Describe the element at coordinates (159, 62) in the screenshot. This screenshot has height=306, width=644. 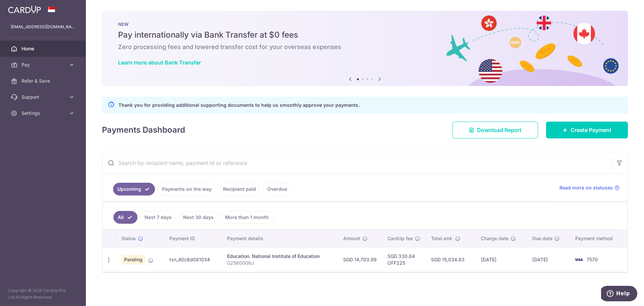
I see `a: Learn more about Bank Transfer` at that location.